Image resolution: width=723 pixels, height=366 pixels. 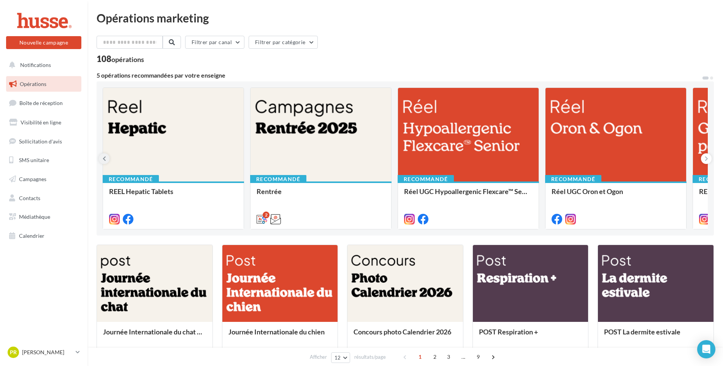 I want to click on a: Visibilité en ligne, so click(x=44, y=122).